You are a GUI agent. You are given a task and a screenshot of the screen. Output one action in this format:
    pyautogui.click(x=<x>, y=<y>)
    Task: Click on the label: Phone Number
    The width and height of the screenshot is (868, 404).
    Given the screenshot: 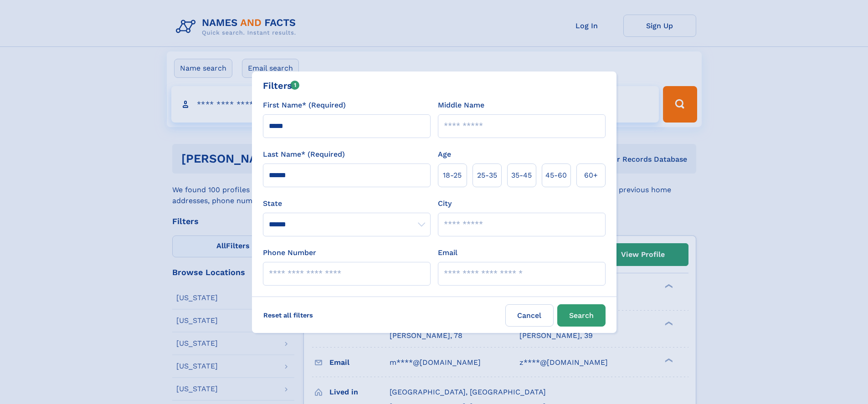 What is the action you would take?
    pyautogui.click(x=289, y=252)
    